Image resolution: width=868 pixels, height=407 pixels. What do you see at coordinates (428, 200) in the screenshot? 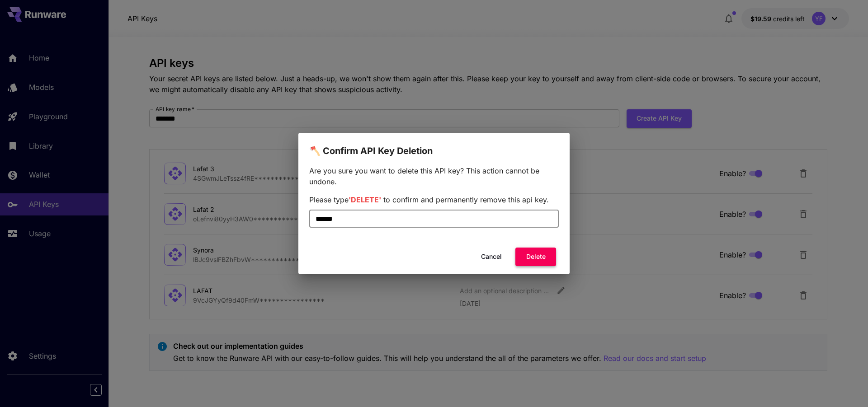
I see `span: Please type to confirm and permanently remove this api key.` at bounding box center [428, 200].